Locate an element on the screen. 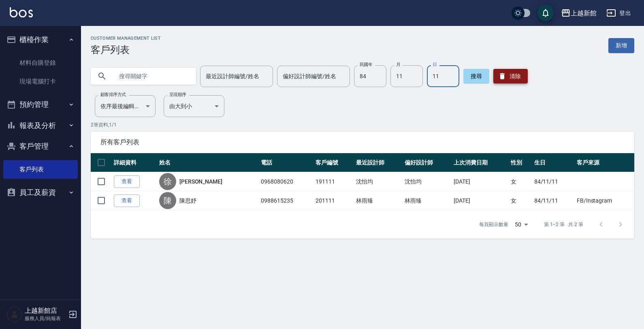 The width and height of the screenshot is (644, 329). p: 服務人員/純報表 is located at coordinates (45, 318).